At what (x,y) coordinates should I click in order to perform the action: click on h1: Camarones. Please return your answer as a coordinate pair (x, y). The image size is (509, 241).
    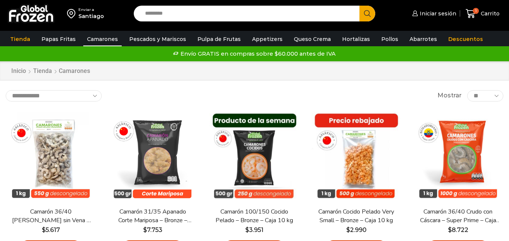
    Looking at the image, I should click on (74, 71).